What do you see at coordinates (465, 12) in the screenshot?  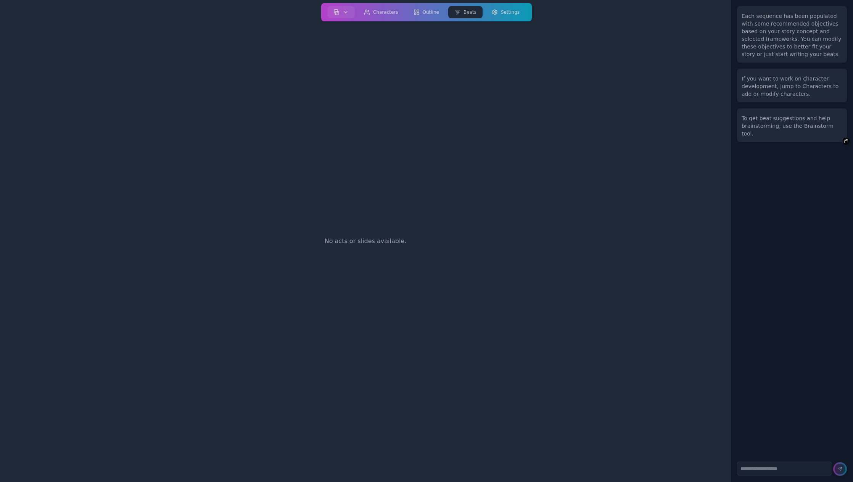 I see `button: Beats` at bounding box center [465, 12].